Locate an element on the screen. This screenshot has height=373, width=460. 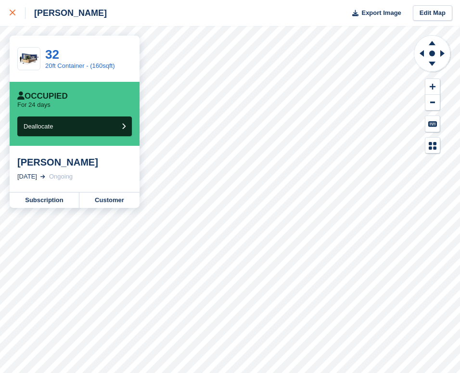
span: Deallocate is located at coordinates (38, 126).